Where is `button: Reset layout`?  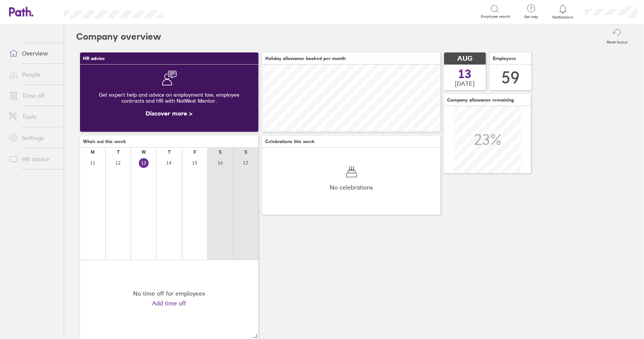
button: Reset layout is located at coordinates (617, 37).